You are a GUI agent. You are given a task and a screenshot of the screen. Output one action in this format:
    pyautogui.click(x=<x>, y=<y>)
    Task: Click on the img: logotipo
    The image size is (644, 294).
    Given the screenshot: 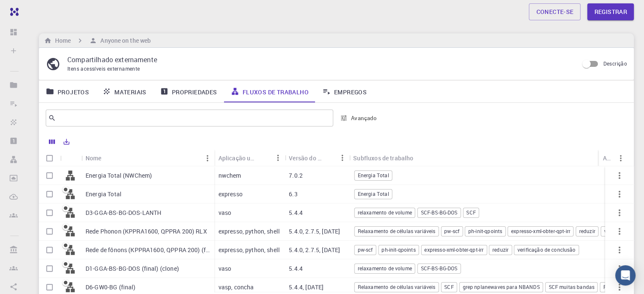 What is the action you would take?
    pyautogui.click(x=13, y=12)
    